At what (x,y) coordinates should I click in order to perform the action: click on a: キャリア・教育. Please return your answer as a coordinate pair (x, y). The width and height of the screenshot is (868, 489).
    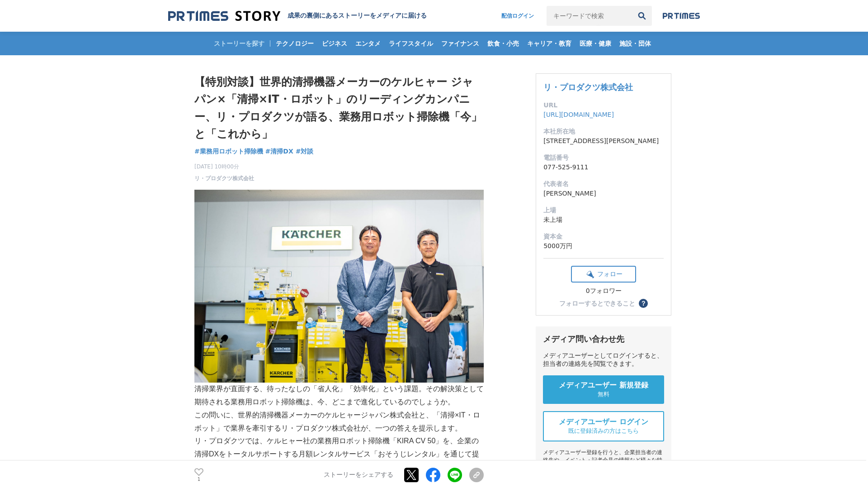
    Looking at the image, I should click on (549, 43).